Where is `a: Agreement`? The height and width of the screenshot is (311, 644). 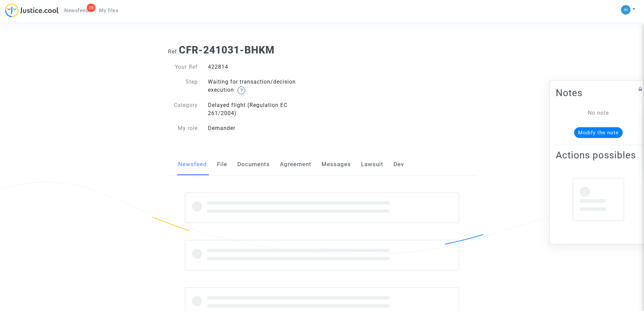 a: Agreement is located at coordinates (295, 164).